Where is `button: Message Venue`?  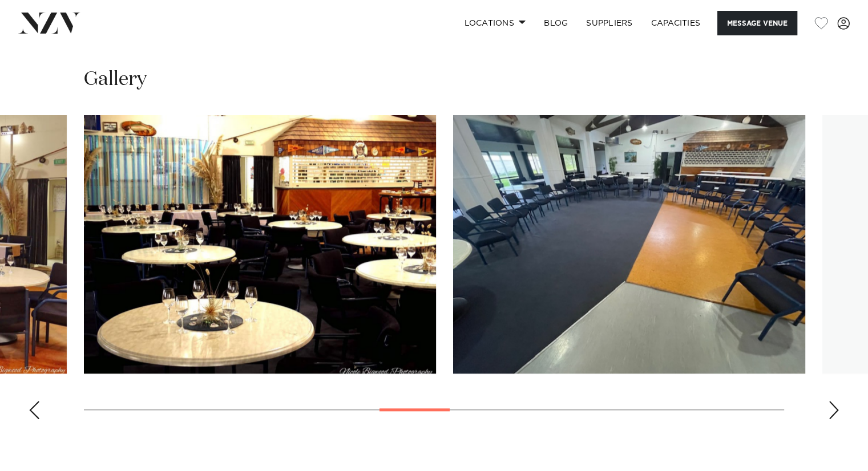 button: Message Venue is located at coordinates (758, 23).